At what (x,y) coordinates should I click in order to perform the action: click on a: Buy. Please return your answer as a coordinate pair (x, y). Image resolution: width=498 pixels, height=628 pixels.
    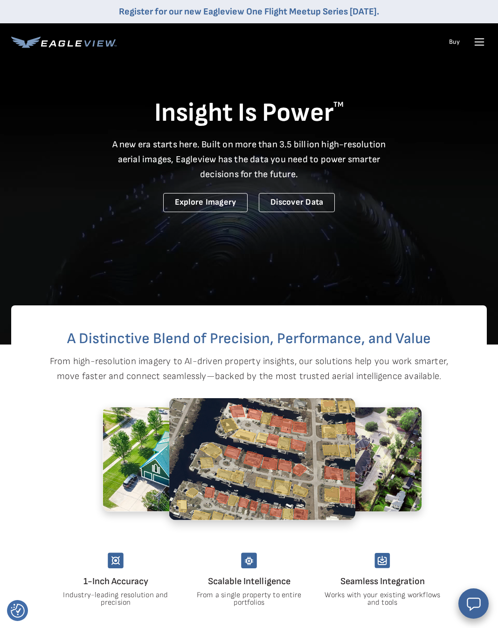
    Looking at the image, I should click on (454, 42).